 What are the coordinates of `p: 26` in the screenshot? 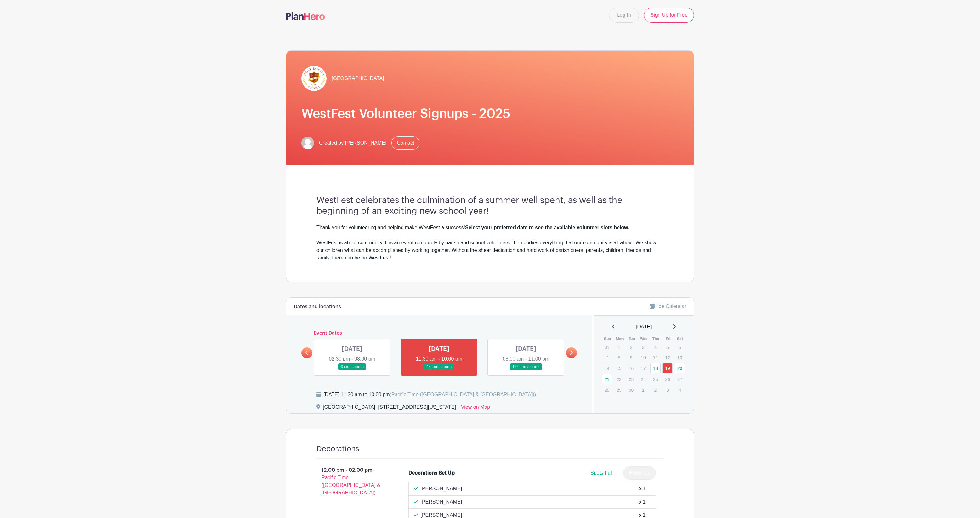 It's located at (667, 379).